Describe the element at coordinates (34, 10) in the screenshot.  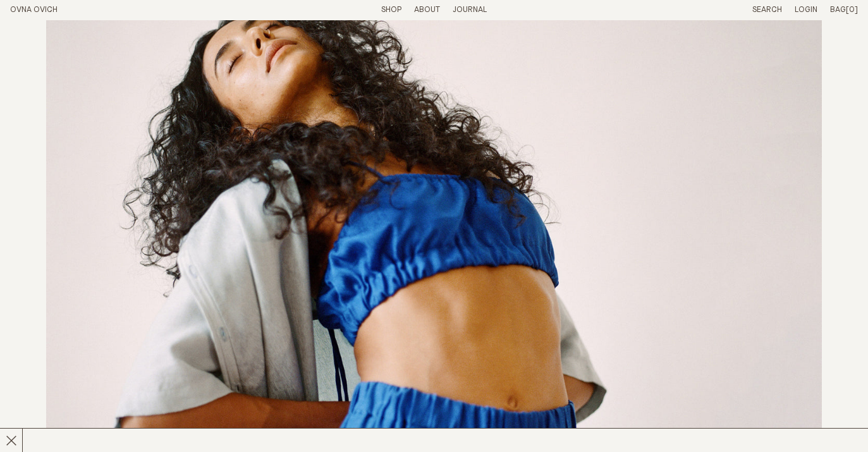
I see `a: Home` at that location.